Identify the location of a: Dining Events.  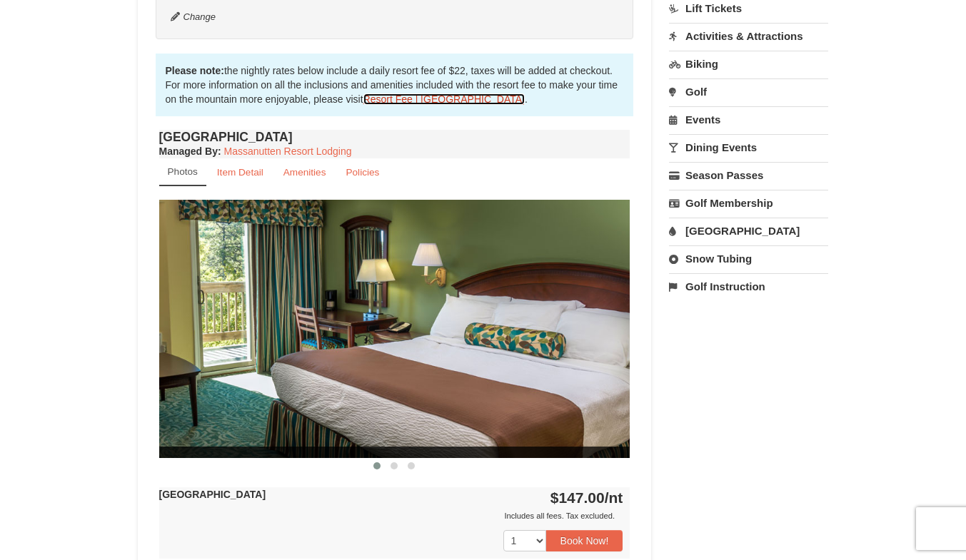
(748, 147).